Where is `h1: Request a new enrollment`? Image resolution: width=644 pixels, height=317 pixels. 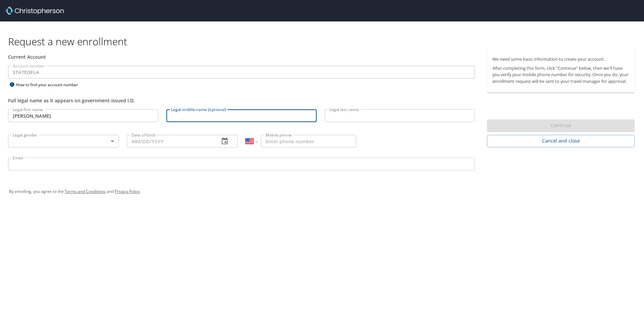 h1: Request a new enrollment is located at coordinates (325, 41).